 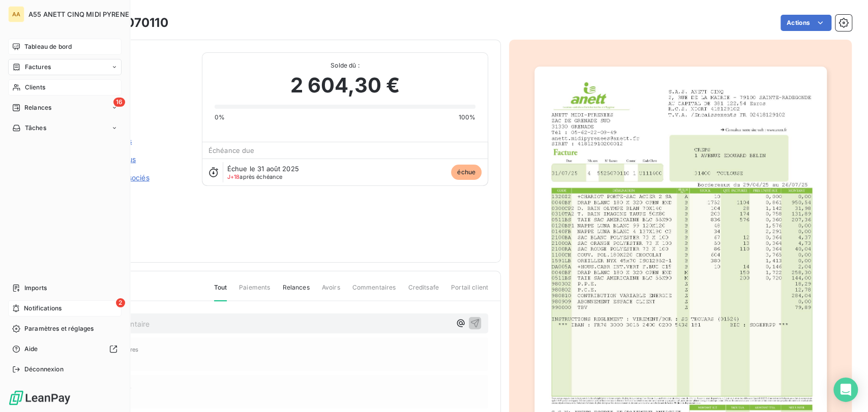 I want to click on span: 2, so click(x=120, y=303).